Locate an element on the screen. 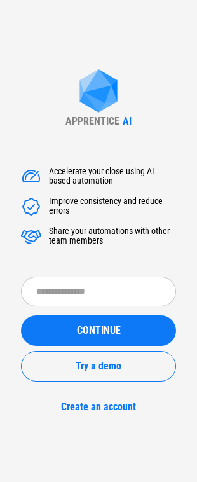 The image size is (197, 482). img: Apprentice AI is located at coordinates (98, 92).